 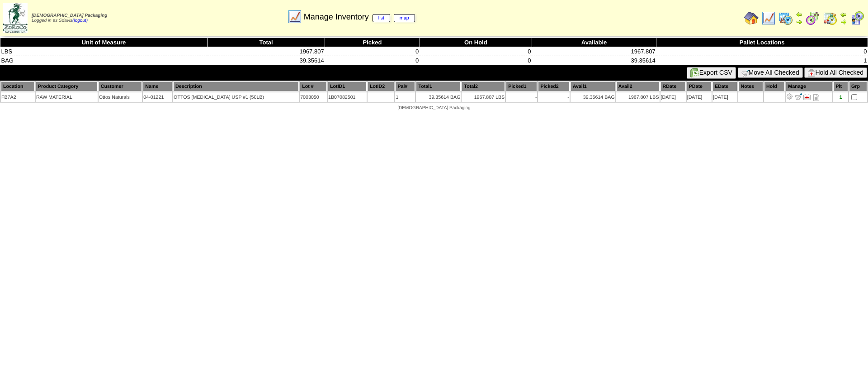 I want to click on img: Adjust, so click(x=790, y=96).